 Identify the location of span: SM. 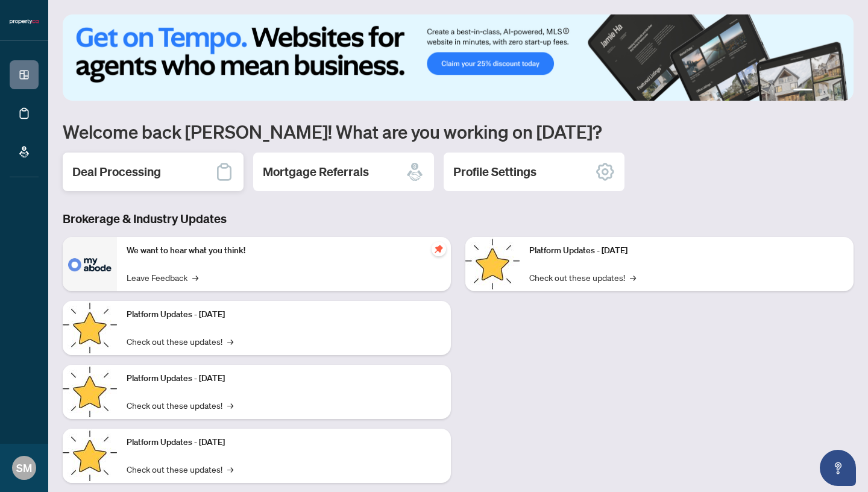
(24, 468).